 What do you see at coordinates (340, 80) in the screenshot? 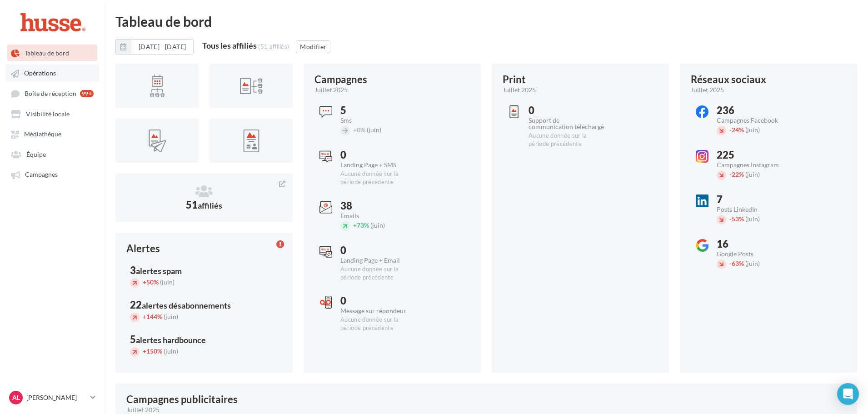
I see `div: Campagnes` at bounding box center [340, 80].